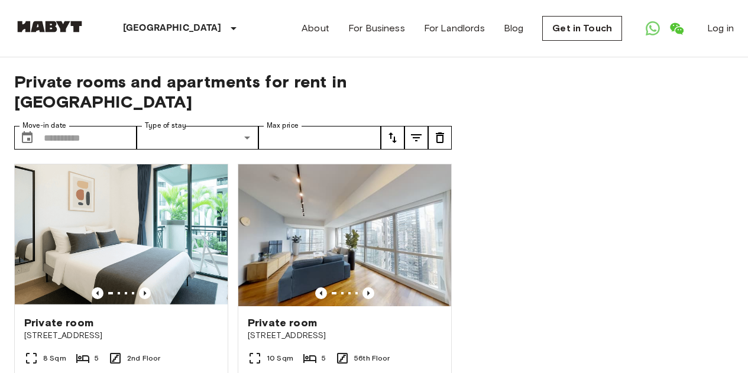 Image resolution: width=748 pixels, height=373 pixels. Describe the element at coordinates (345, 235) in the screenshot. I see `img: Marketing picture of unit SG-01-072-003-04` at that location.